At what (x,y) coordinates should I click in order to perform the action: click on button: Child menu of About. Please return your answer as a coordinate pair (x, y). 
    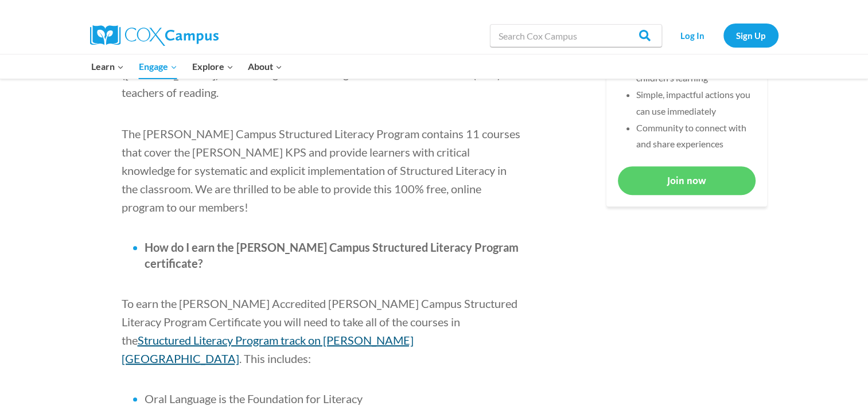
    Looking at the image, I should click on (265, 66).